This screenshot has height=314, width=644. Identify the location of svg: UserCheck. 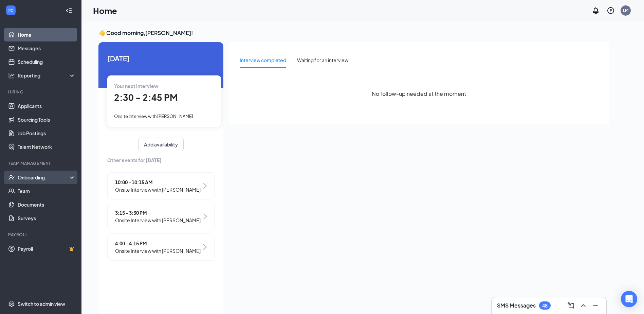
(12, 177).